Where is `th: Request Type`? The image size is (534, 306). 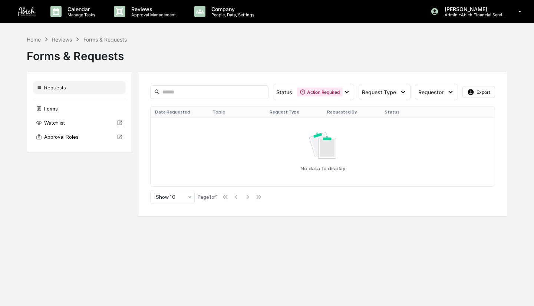 th: Request Type is located at coordinates (294, 112).